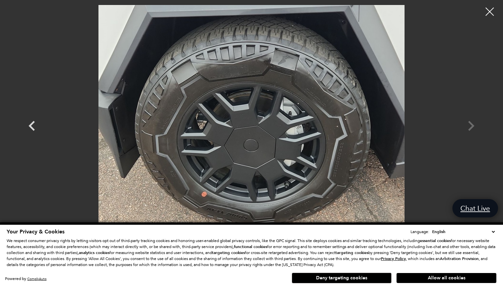 The height and width of the screenshot is (288, 503). Describe the element at coordinates (341, 278) in the screenshot. I see `button: Deny targeting cookies` at that location.